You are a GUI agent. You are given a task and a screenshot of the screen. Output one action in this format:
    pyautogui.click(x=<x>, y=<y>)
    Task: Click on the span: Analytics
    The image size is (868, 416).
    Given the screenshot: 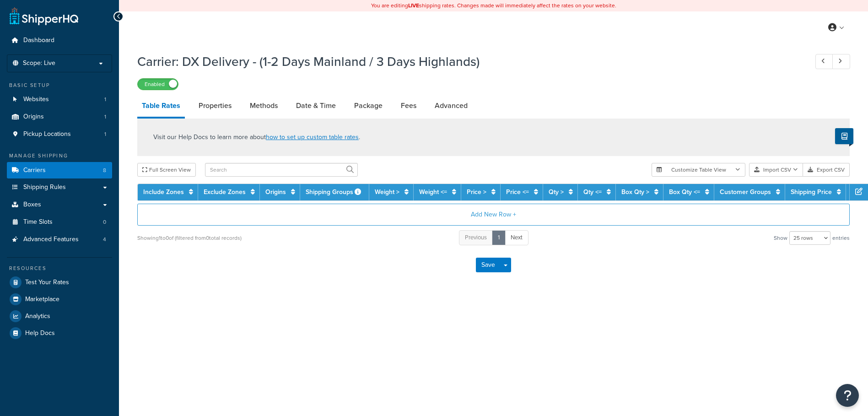 What is the action you would take?
    pyautogui.click(x=37, y=316)
    